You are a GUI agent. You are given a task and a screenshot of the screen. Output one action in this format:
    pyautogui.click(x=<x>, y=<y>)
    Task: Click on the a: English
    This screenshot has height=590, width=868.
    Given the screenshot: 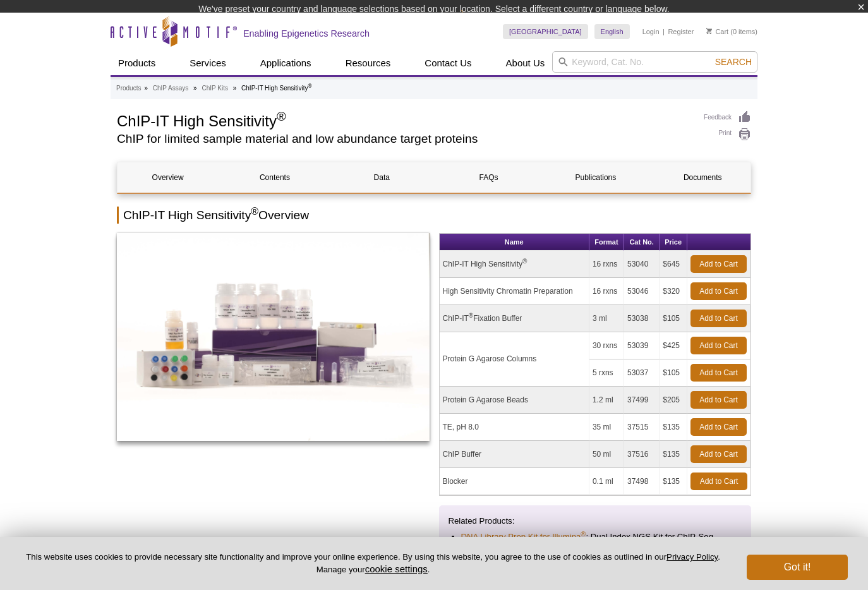 What is the action you would take?
    pyautogui.click(x=612, y=31)
    